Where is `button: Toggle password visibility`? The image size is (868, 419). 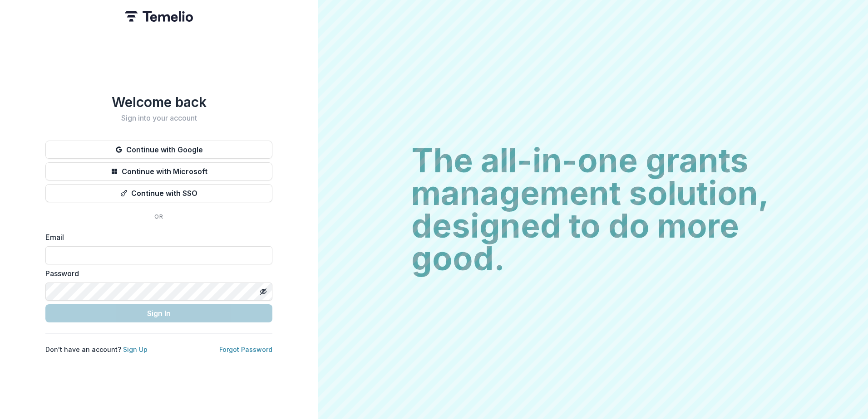 button: Toggle password visibility is located at coordinates (263, 292).